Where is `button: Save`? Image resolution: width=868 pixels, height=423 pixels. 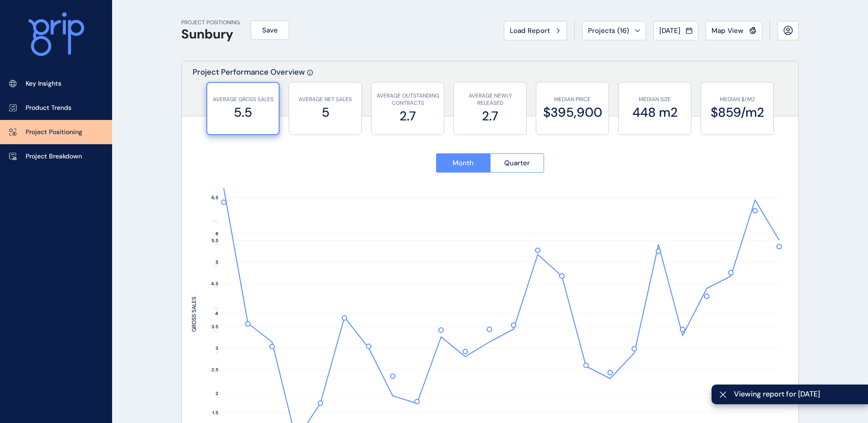 button: Save is located at coordinates (271, 30).